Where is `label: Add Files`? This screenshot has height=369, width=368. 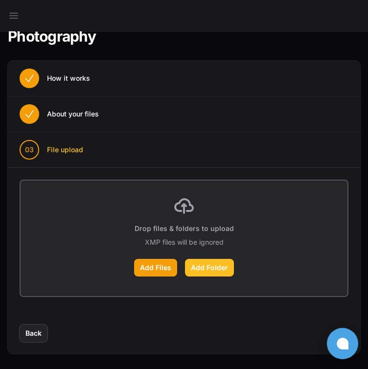
label: Add Files is located at coordinates (156, 268).